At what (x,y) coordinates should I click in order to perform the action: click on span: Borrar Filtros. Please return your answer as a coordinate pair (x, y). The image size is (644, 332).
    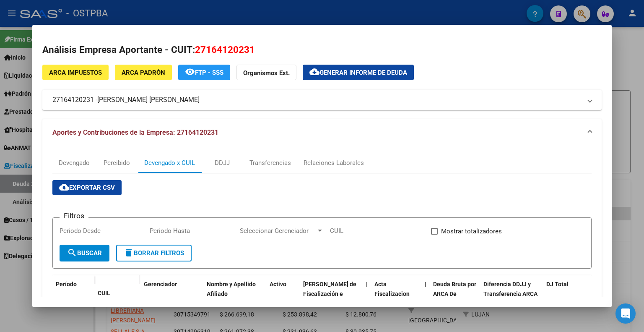
    Looking at the image, I should click on (154, 253).